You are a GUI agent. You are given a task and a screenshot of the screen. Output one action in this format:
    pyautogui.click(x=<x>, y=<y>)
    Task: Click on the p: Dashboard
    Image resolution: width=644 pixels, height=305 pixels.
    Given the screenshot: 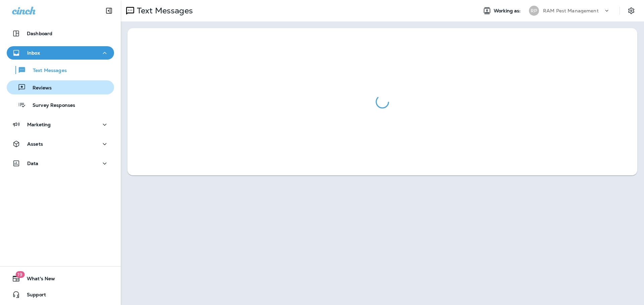 What is the action you would take?
    pyautogui.click(x=39, y=34)
    